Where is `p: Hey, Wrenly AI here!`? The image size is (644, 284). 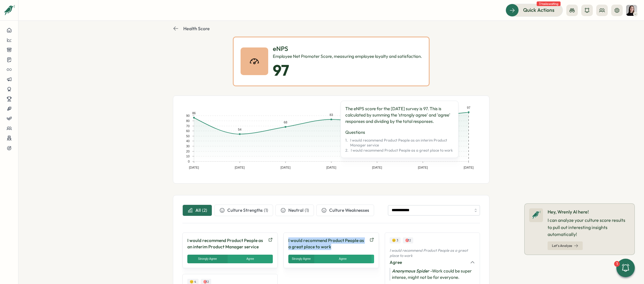
p: Hey, Wrenly AI here! is located at coordinates (589, 212).